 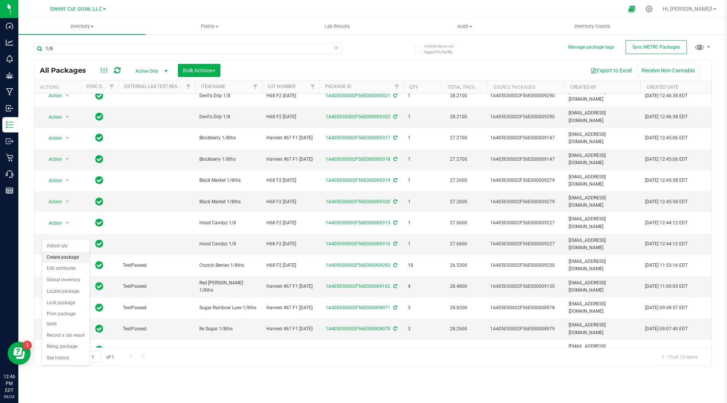 I want to click on inline-svg: Retail, so click(x=10, y=158).